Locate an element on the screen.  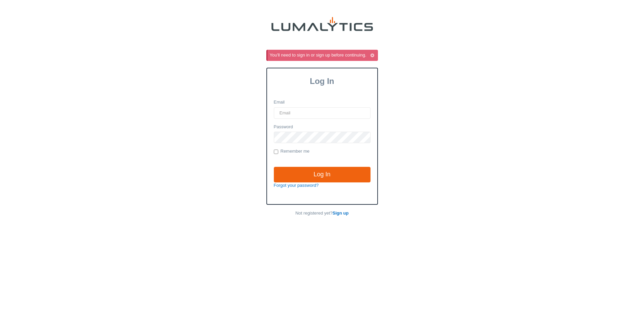
p: Not registered yet? is located at coordinates (322, 213).